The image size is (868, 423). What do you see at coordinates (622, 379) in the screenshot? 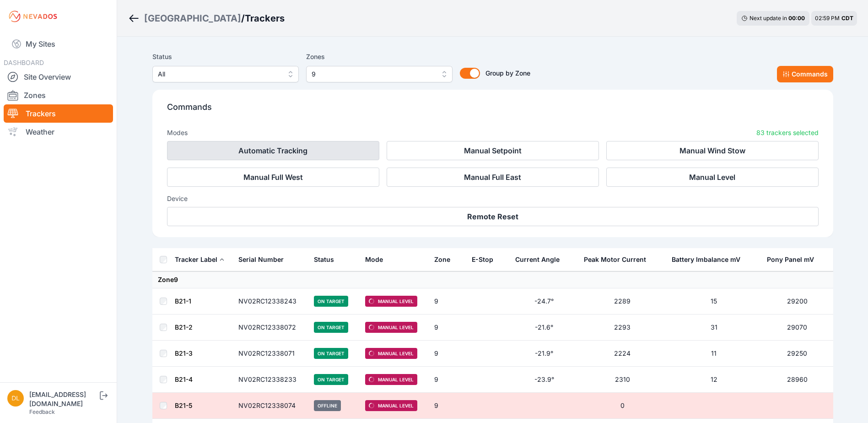
I see `td: 2310` at bounding box center [622, 379].